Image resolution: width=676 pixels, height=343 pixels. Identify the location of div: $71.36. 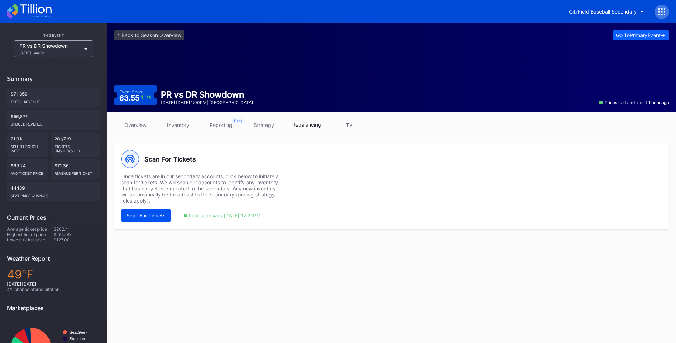
(75, 169).